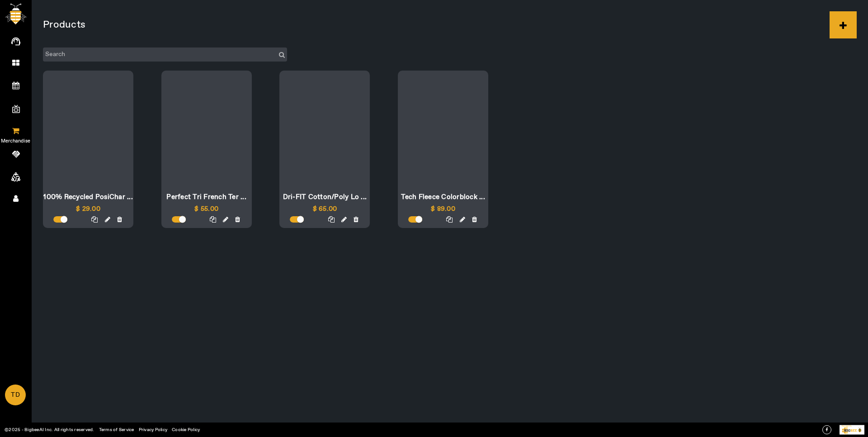 The width and height of the screenshot is (868, 437). Describe the element at coordinates (324, 197) in the screenshot. I see `span: Dri-FIT Cotton/Poly Lo ...` at that location.